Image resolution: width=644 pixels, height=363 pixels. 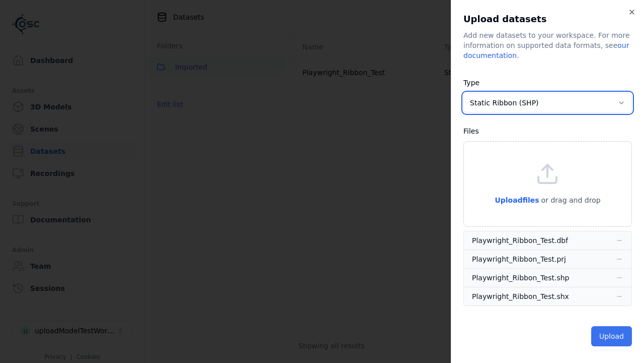 I want to click on label: Type, so click(x=472, y=83).